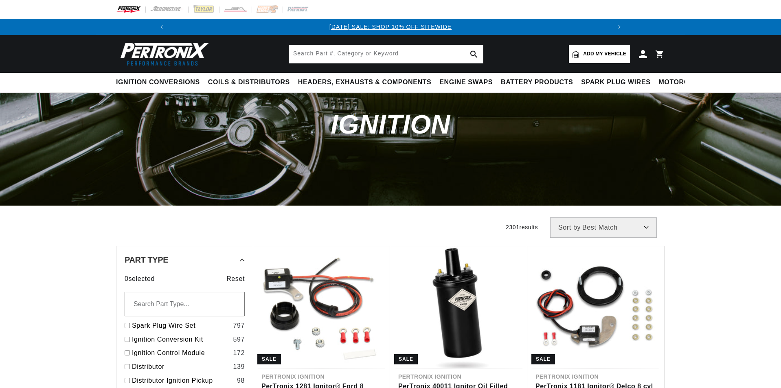 This screenshot has height=388, width=781. Describe the element at coordinates (364, 82) in the screenshot. I see `span: Headers, Exhausts & Components` at that location.